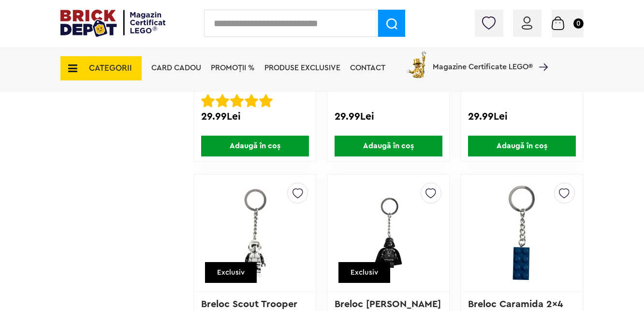  I want to click on a: Magazine Certificate LEGO®, so click(540, 55).